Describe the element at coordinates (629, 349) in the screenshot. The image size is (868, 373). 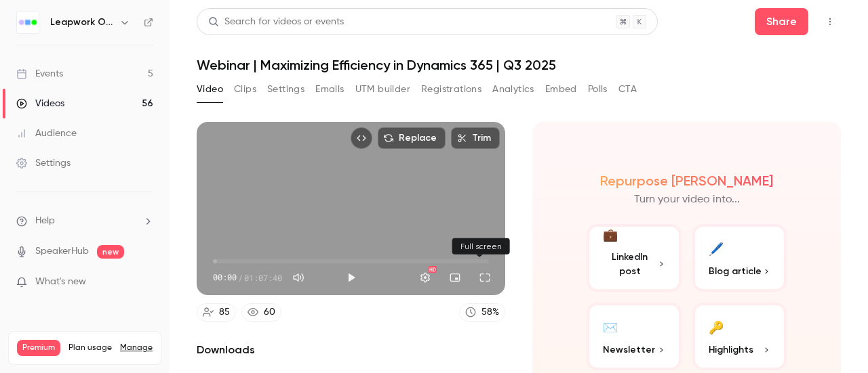
I see `span: Newsletter` at that location.